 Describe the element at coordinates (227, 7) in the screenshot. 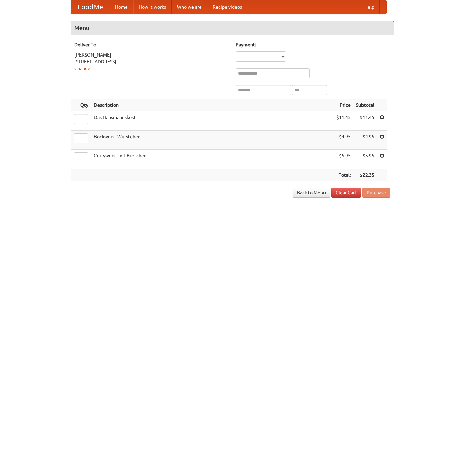

I see `a: Recipe videos` at that location.